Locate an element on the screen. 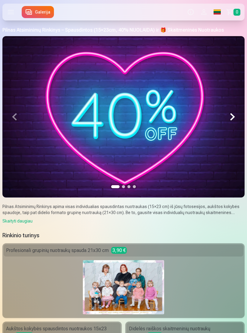 This screenshot has height=333, width=247. span: 3,90 € is located at coordinates (119, 250).